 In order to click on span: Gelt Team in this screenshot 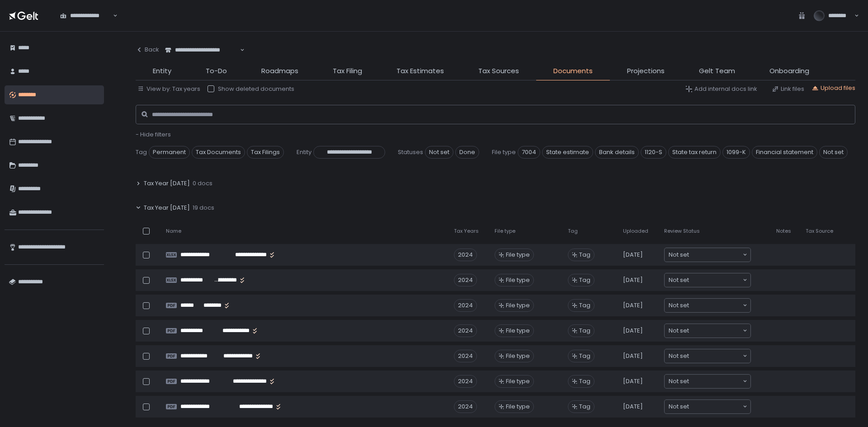, I will do `click(717, 71)`.